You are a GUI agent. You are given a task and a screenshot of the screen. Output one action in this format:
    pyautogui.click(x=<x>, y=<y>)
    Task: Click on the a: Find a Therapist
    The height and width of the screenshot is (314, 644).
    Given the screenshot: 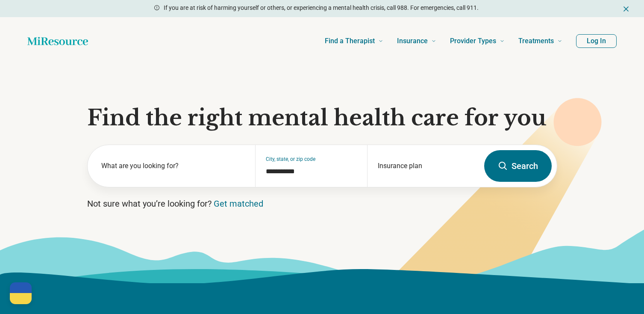 What is the action you would take?
    pyautogui.click(x=354, y=41)
    